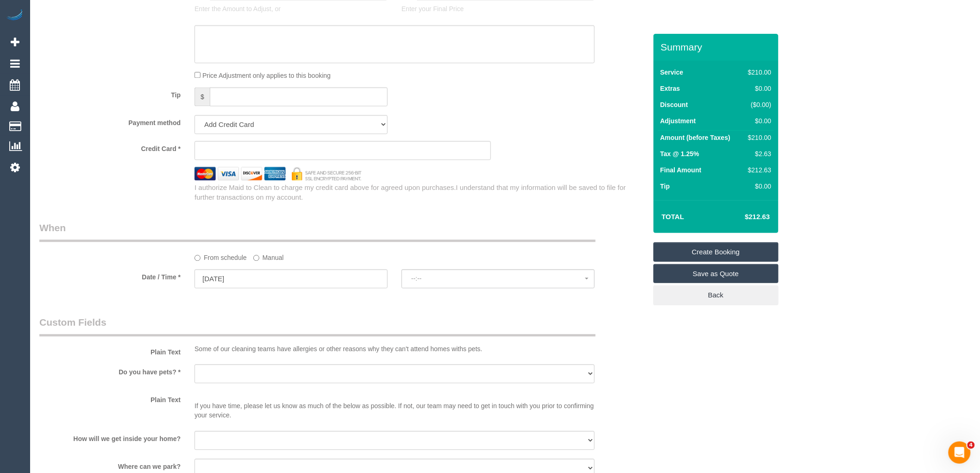 The height and width of the screenshot is (473, 980). I want to click on label: Final Amount, so click(681, 170).